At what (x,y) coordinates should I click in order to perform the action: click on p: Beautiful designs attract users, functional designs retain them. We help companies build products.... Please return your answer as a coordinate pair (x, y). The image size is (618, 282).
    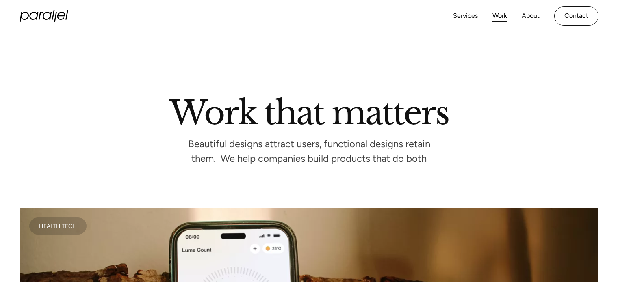
    Looking at the image, I should click on (309, 151).